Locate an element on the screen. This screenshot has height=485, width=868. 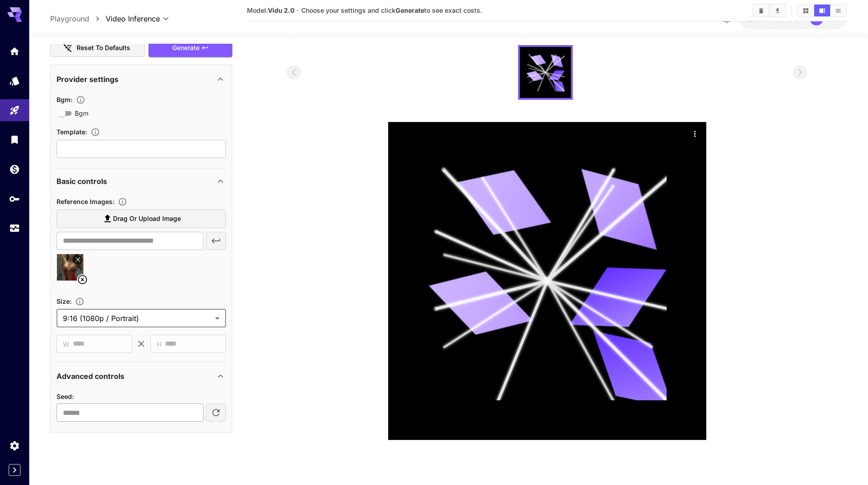
button: Upload a reference image to guide the result. Supported formats: MP4, WEBM and MOV. is located at coordinates (123, 202).